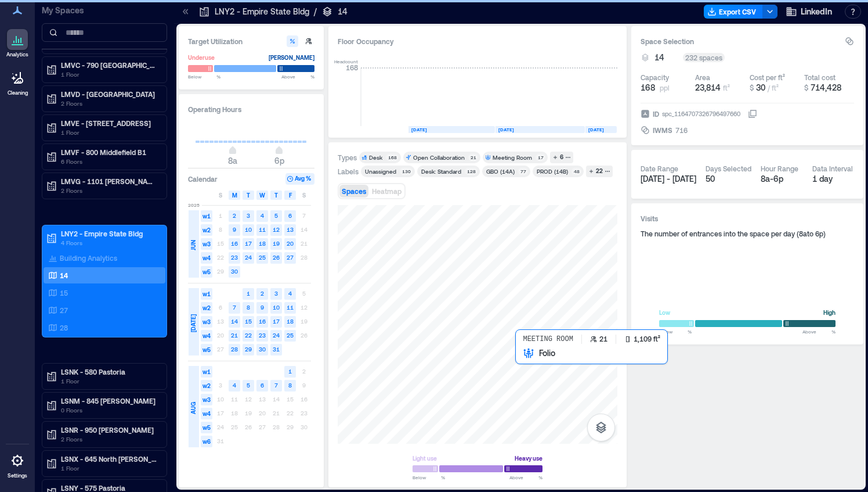 The height and width of the screenshot is (492, 868). Describe the element at coordinates (233, 160) in the screenshot. I see `span: 8a` at that location.